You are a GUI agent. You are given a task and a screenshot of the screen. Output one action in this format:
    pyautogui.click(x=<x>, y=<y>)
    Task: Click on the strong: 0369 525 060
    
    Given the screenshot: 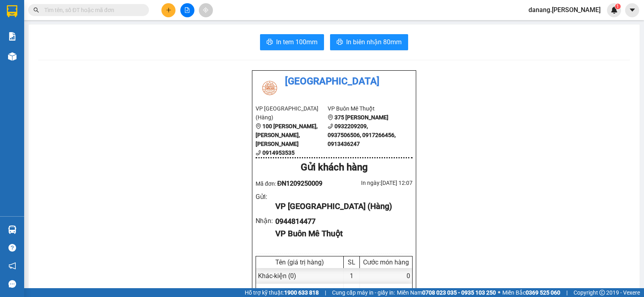 What is the action you would take?
    pyautogui.click(x=542, y=293)
    